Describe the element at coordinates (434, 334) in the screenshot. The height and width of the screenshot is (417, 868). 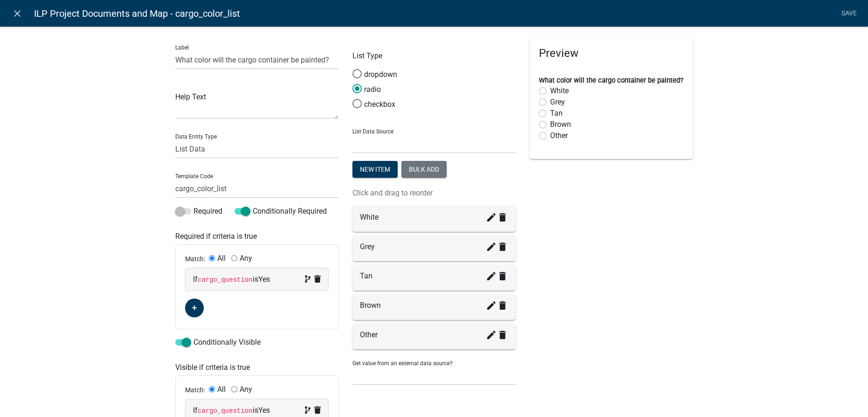
I see `div: Other` at that location.